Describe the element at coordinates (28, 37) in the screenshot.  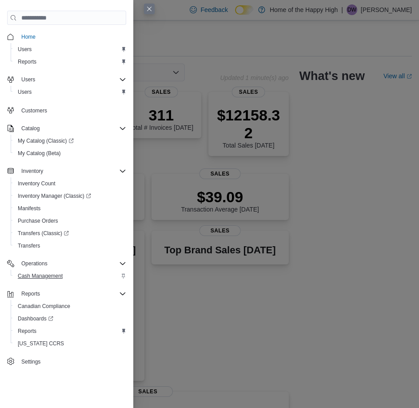
I see `a: Home` at that location.